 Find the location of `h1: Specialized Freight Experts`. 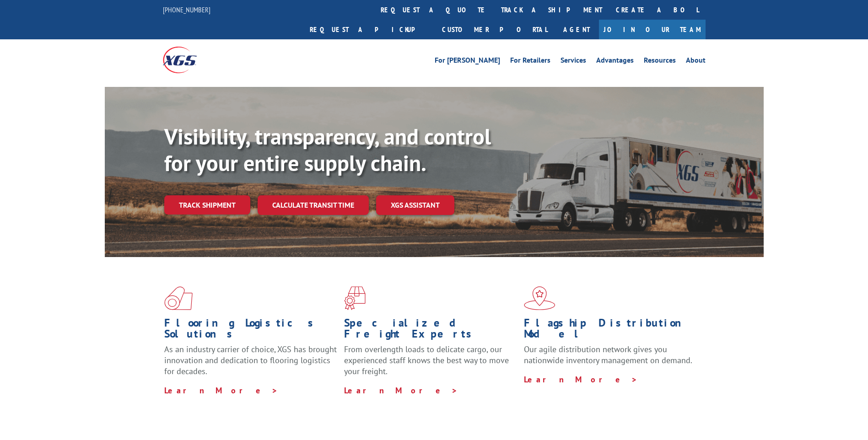

h1: Specialized Freight Experts is located at coordinates (430, 331).